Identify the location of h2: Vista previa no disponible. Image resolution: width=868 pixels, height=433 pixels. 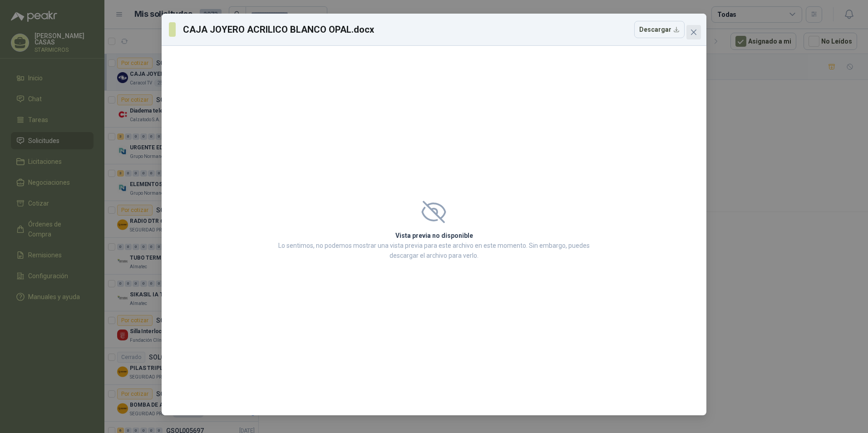
(434, 236).